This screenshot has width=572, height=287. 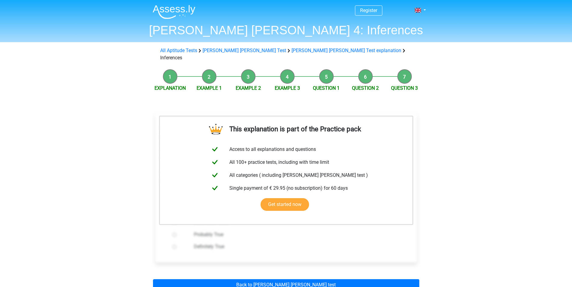 What do you see at coordinates (404, 88) in the screenshot?
I see `a: Question 3` at bounding box center [404, 88].